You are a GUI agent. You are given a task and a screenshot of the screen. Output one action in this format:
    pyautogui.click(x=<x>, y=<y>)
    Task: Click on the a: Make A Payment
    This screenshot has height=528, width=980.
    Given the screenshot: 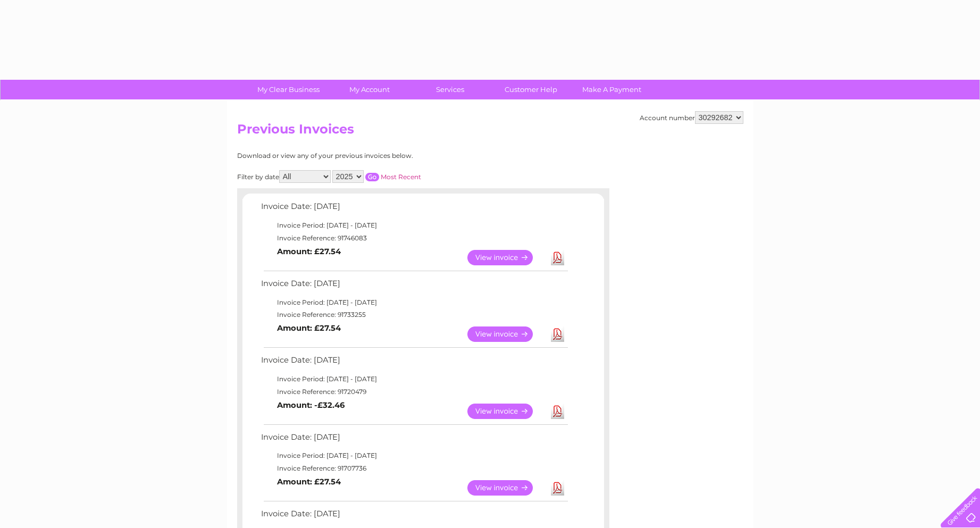 What is the action you would take?
    pyautogui.click(x=612, y=89)
    